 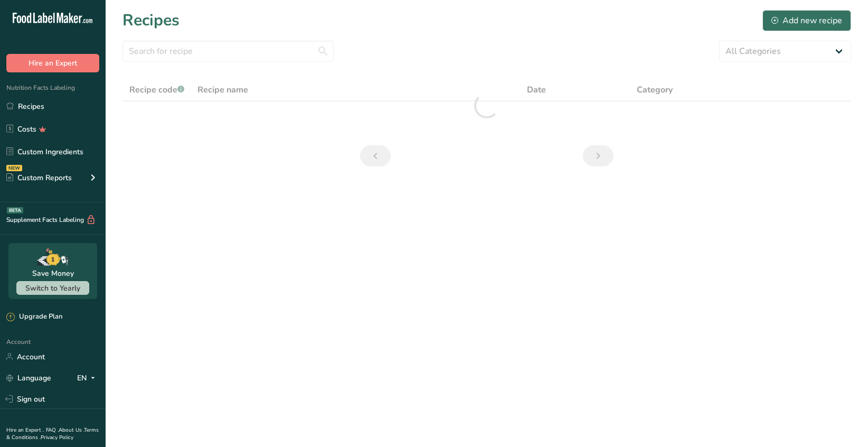 What do you see at coordinates (57, 438) in the screenshot?
I see `a: Privacy Policy` at bounding box center [57, 438].